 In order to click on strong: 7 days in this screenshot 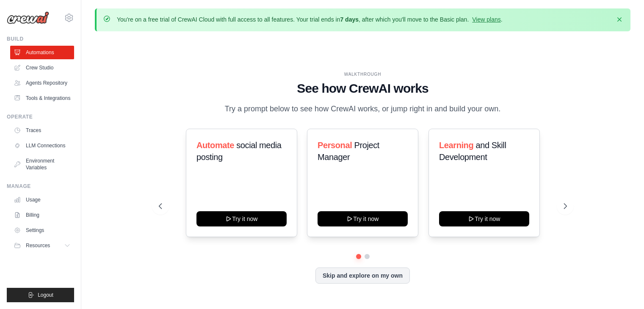, I will do `click(349, 19)`.